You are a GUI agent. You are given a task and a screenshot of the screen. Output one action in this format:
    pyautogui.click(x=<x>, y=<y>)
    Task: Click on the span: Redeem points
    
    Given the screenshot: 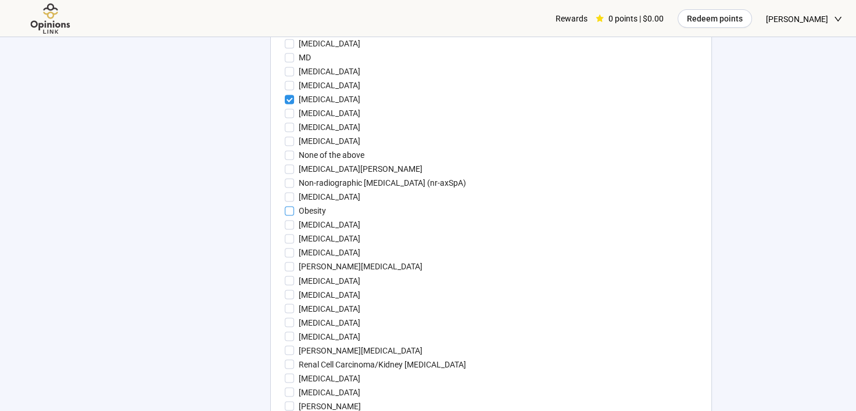 What is the action you would take?
    pyautogui.click(x=714, y=19)
    